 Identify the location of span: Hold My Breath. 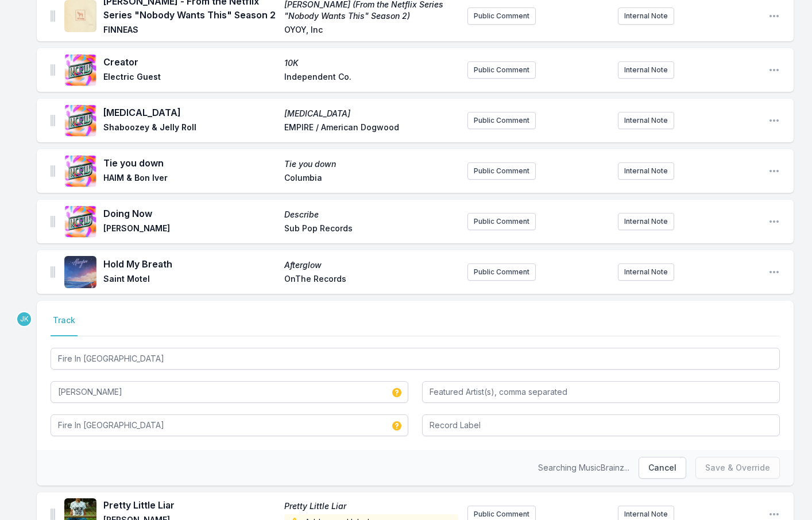
(190, 264).